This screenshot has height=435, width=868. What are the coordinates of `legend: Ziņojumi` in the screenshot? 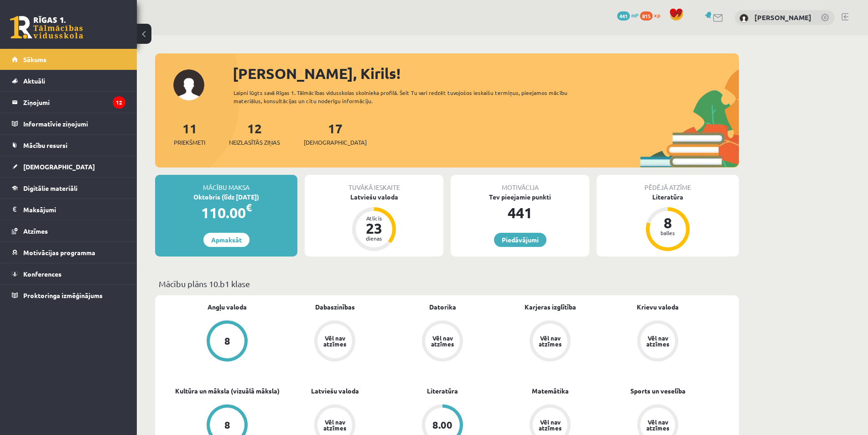 It's located at (74, 102).